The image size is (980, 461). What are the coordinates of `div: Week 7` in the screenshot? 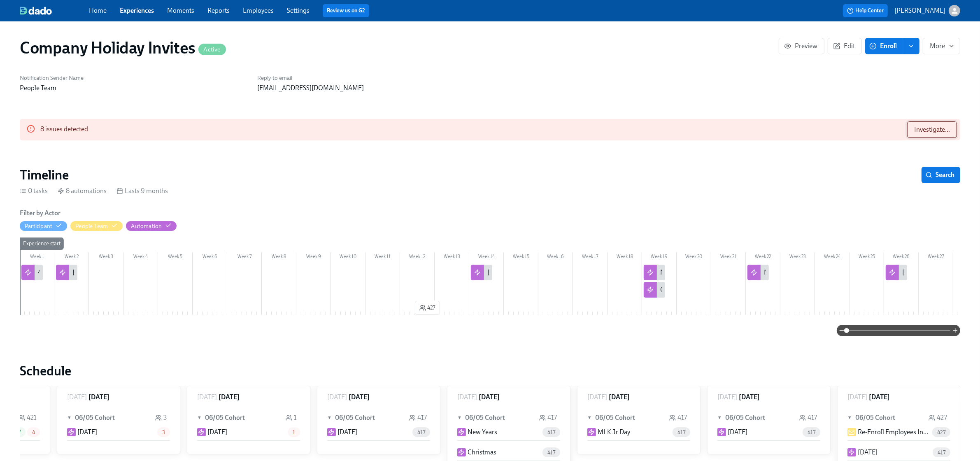 It's located at (244, 258).